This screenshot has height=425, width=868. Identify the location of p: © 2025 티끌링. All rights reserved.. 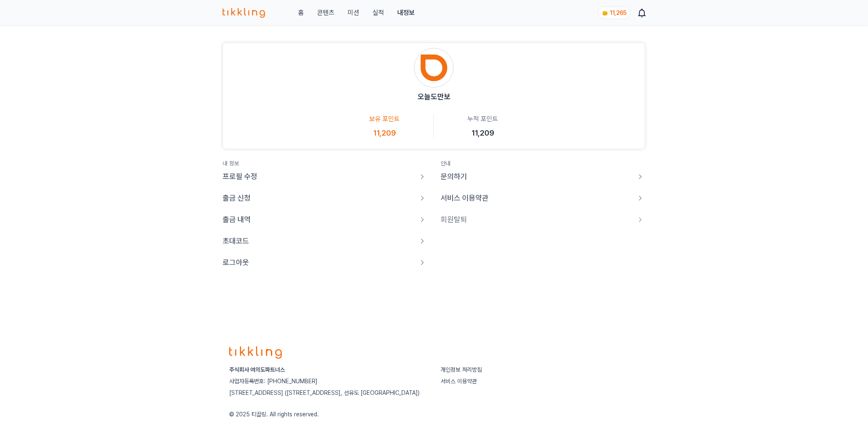
(434, 414).